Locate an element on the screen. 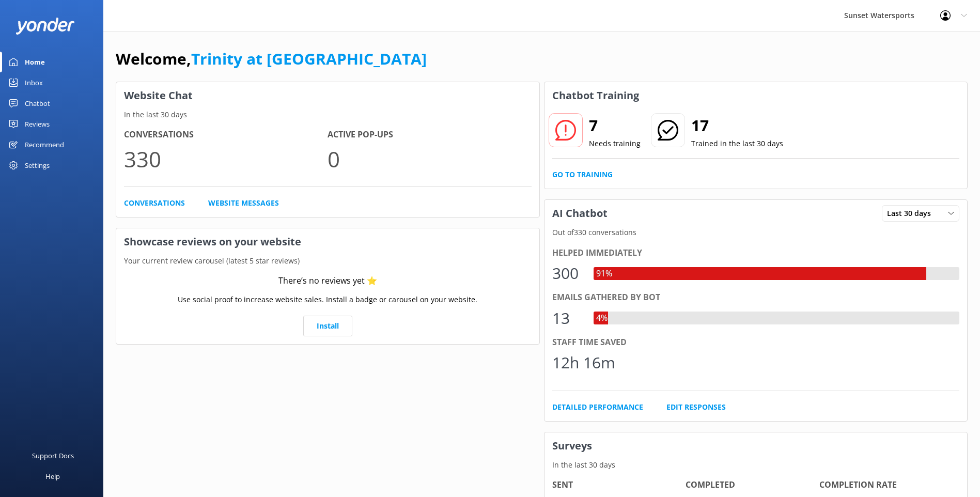 The width and height of the screenshot is (980, 497). div: Help is located at coordinates (53, 476).